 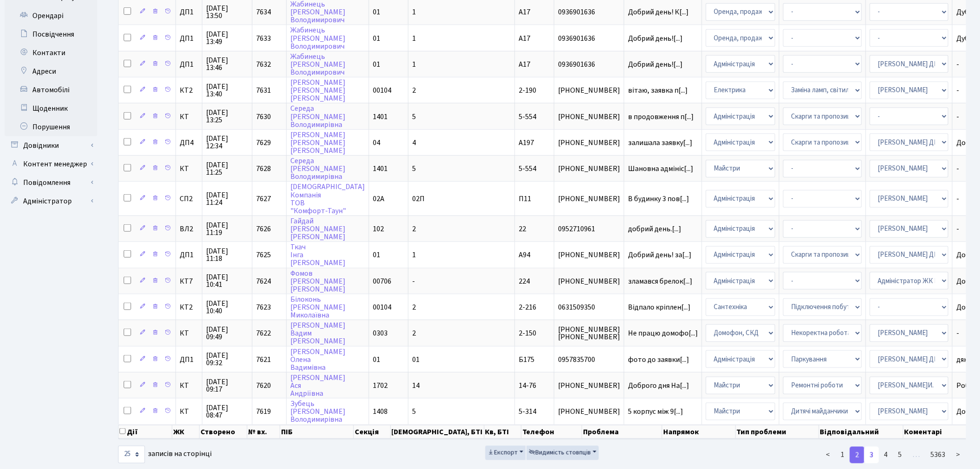 I want to click on span: 1702, so click(x=381, y=386).